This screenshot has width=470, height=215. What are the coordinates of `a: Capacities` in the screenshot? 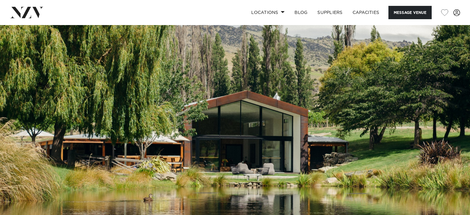 It's located at (366, 12).